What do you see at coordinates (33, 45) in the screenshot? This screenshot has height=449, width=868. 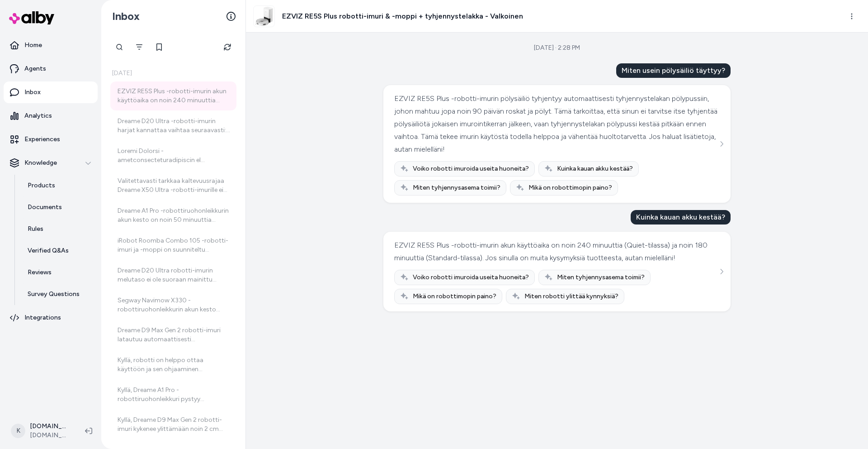 I see `p: Home` at bounding box center [33, 45].